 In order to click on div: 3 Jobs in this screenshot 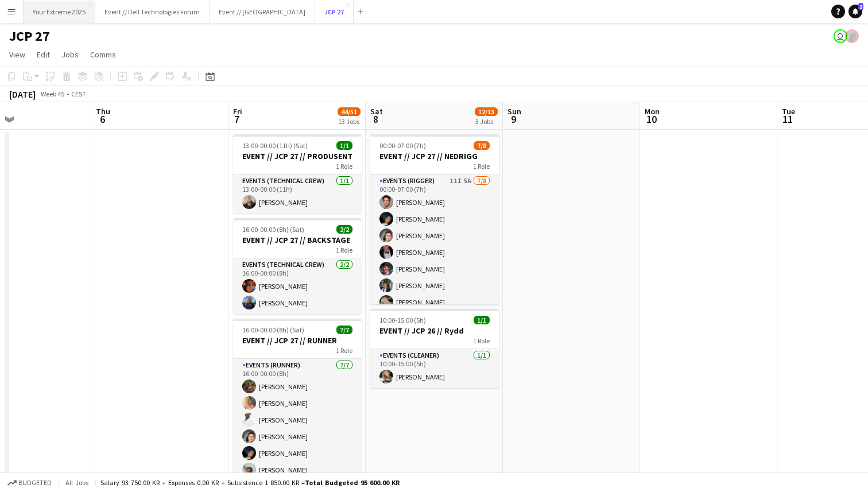, I will do `click(486, 122)`.